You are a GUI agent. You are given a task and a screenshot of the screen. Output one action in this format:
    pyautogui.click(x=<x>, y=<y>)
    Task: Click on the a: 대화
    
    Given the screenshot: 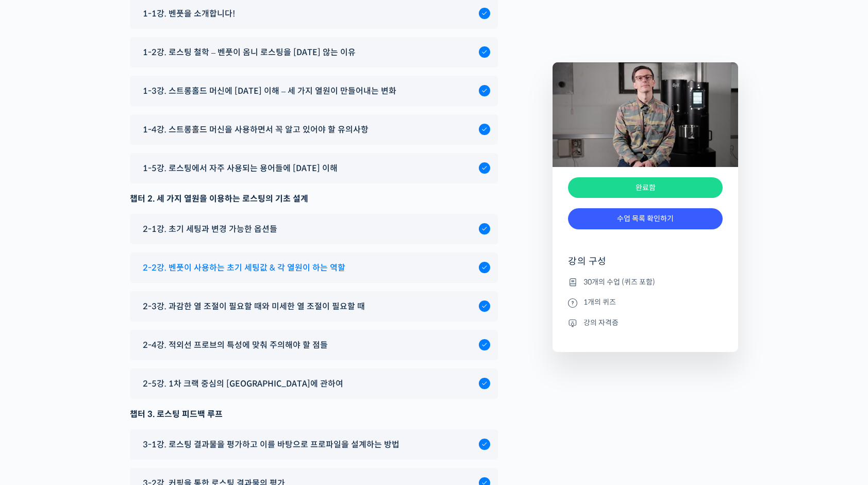 What is the action you would take?
    pyautogui.click(x=101, y=340)
    